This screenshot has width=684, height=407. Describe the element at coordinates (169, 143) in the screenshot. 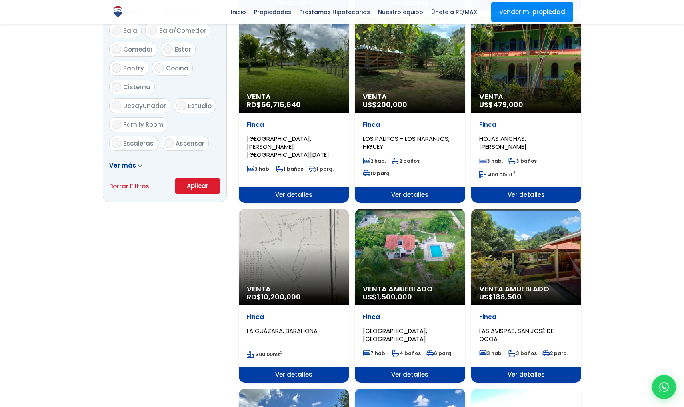

I see `input: Ascensor` at that location.